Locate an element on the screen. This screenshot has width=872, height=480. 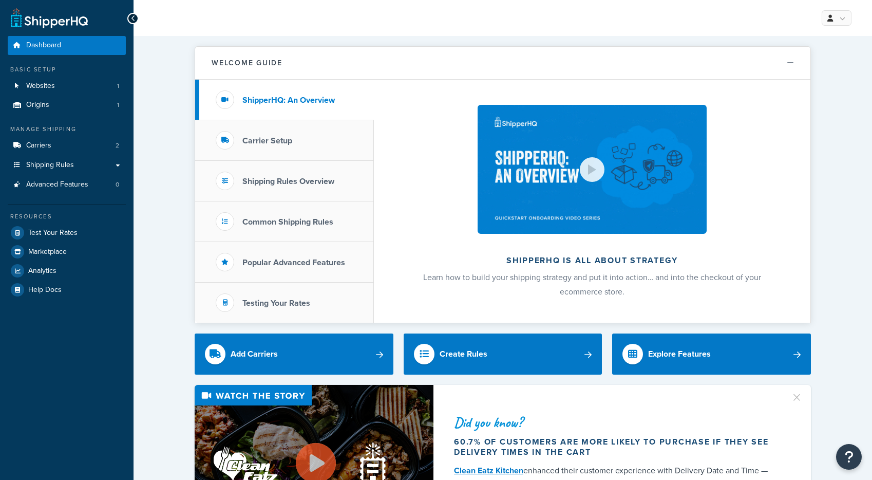
a: Create Rules is located at coordinates (503, 354).